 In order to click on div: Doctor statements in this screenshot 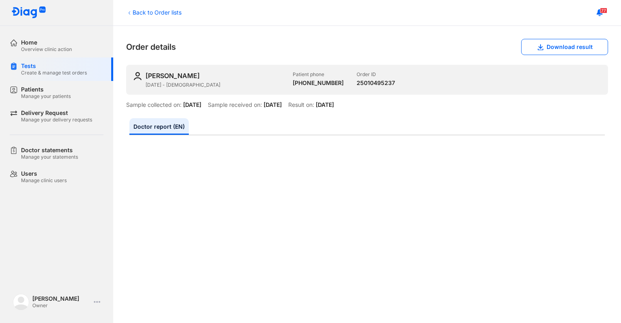, I will do `click(49, 150)`.